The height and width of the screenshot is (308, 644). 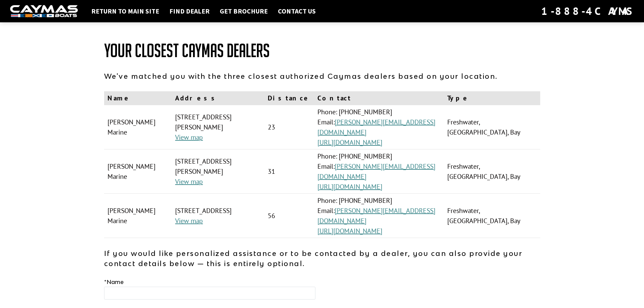 I want to click on p: If you would like personalized assistance or to be contacted by a dealer, you can also provide yo..., so click(x=322, y=258).